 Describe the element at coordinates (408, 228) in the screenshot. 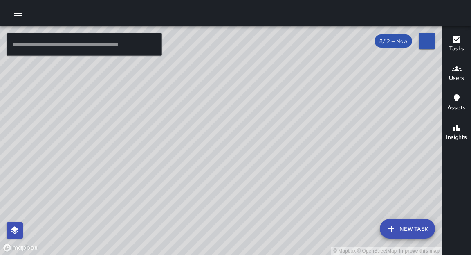

I see `button: New Task` at that location.